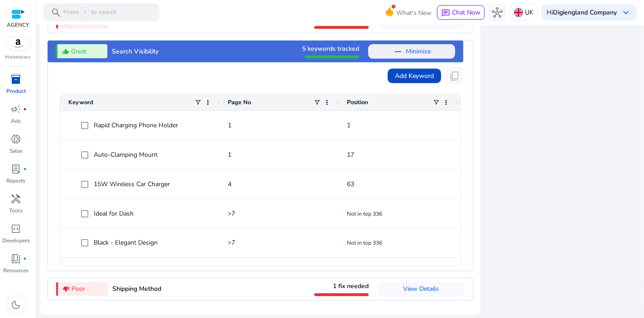 This screenshot has width=644, height=318. What do you see at coordinates (626, 13) in the screenshot?
I see `span: keyboard_arrow_down` at bounding box center [626, 13].